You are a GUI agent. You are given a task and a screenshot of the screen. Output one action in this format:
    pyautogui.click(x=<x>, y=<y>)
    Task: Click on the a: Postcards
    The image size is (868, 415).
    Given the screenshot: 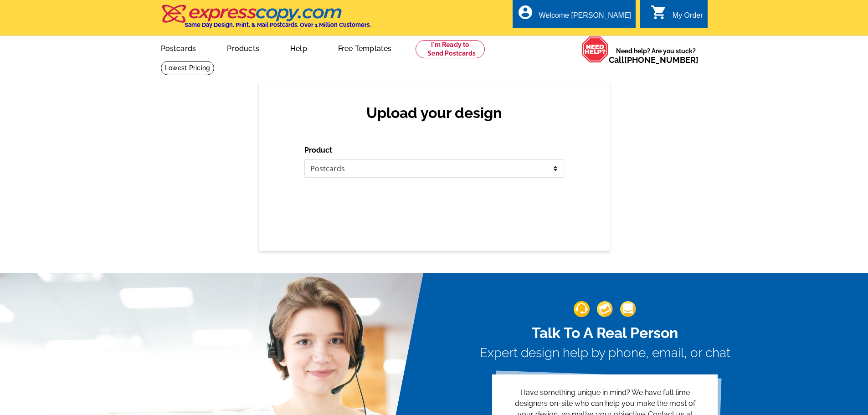 What is the action you would take?
    pyautogui.click(x=179, y=47)
    